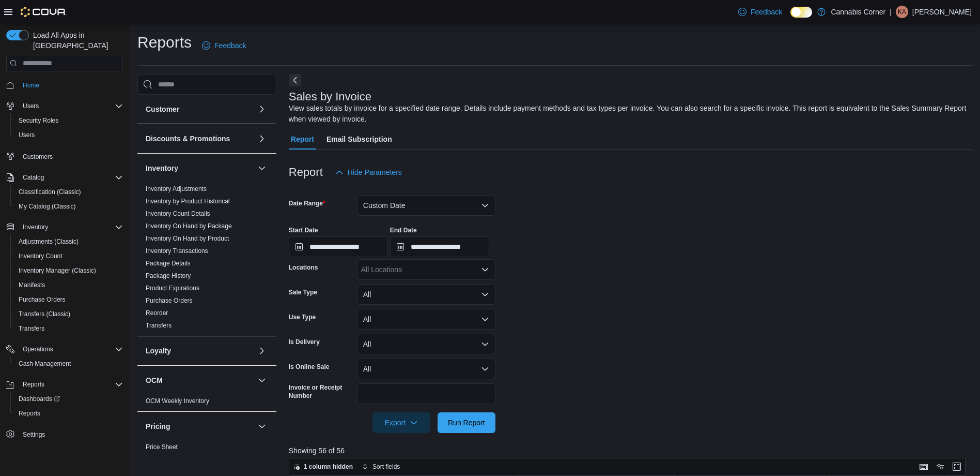 The image size is (980, 476). I want to click on button: Manifests, so click(69, 285).